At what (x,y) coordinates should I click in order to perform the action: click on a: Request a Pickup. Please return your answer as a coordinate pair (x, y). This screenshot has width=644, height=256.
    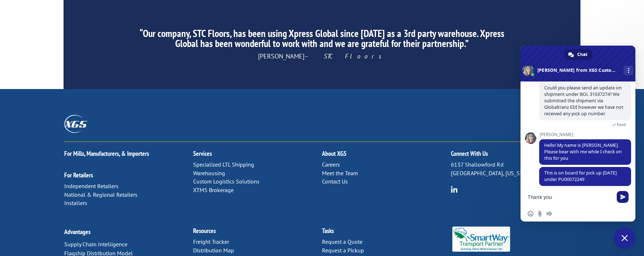
    Looking at the image, I should click on (343, 251).